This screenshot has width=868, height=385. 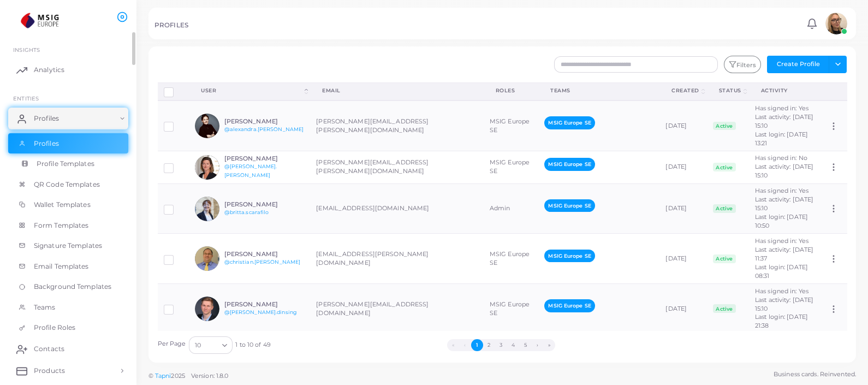 I want to click on a: Contacts, so click(x=68, y=349).